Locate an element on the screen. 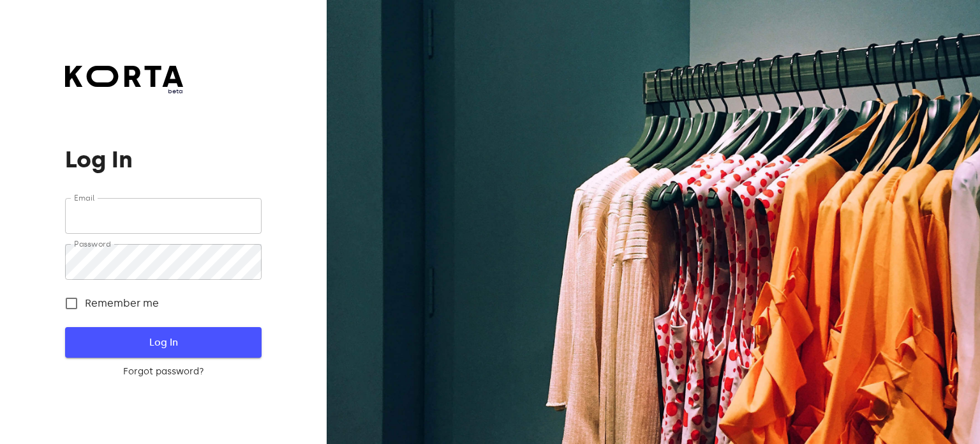 This screenshot has height=444, width=980. a: Forgot password? is located at coordinates (163, 371).